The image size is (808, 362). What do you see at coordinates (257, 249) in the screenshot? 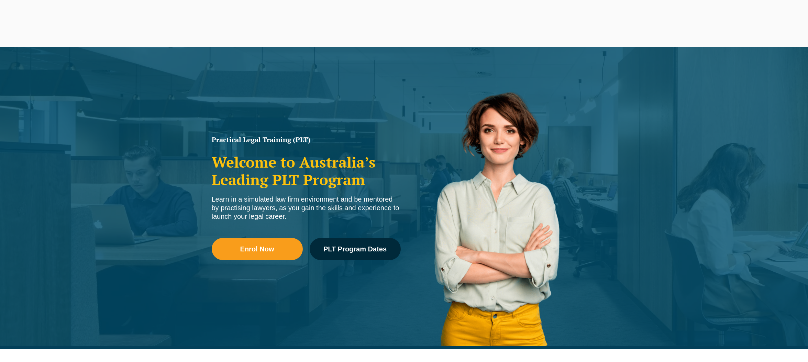
I see `span: Enrol Now` at bounding box center [257, 249].